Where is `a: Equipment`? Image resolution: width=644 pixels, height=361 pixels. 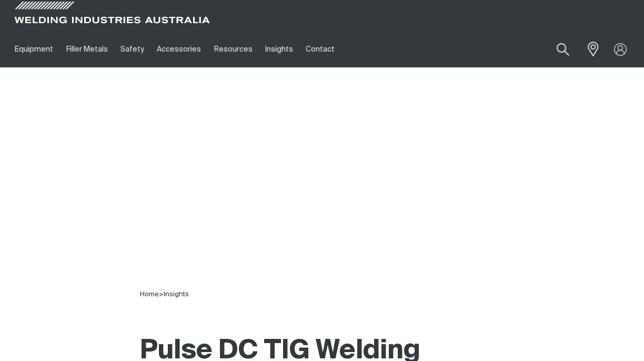
a: Equipment is located at coordinates (34, 49).